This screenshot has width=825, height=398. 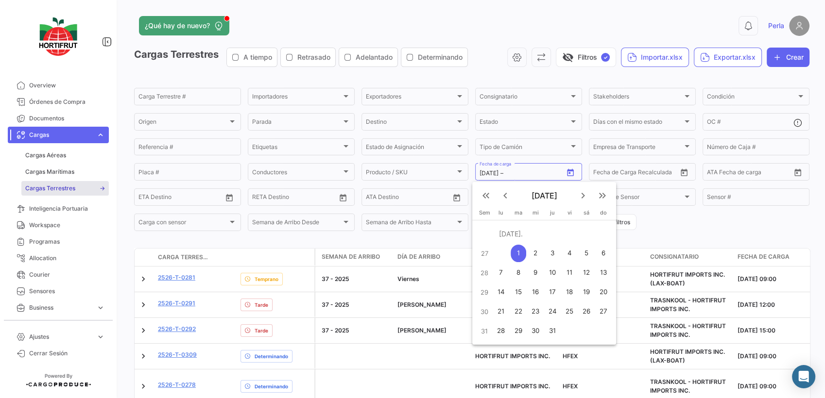 What do you see at coordinates (484, 254) in the screenshot?
I see `td: 27` at bounding box center [484, 254].